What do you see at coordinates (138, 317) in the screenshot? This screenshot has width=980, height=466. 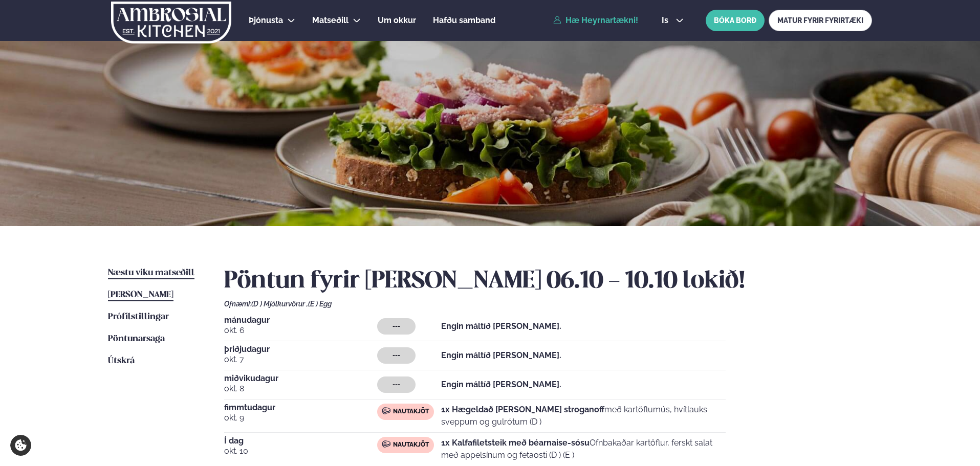 I see `a: Prófílstillingar` at bounding box center [138, 317].